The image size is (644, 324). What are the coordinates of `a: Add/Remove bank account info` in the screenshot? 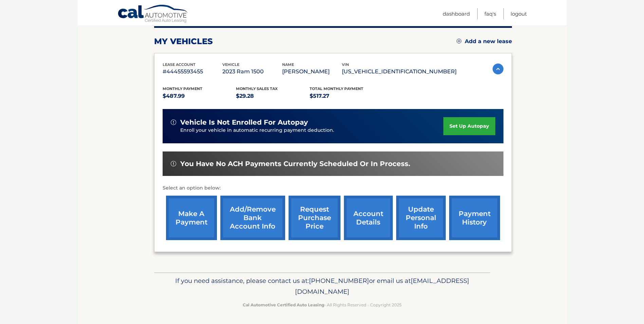 It's located at (252, 218).